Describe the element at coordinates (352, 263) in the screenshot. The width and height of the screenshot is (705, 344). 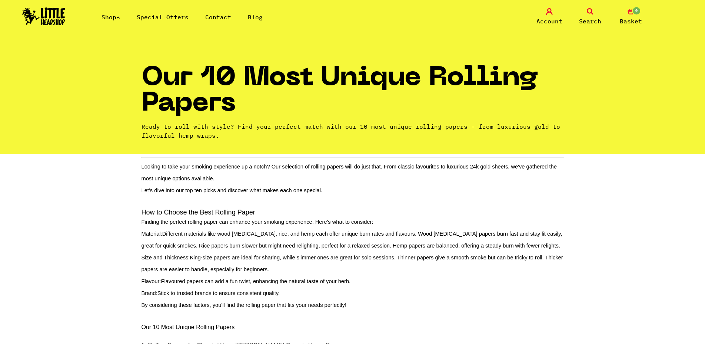
I see `span: King-size papers are ideal for sharing, while slimmer ones are great for solo sessions. Thinner p...` at that location.